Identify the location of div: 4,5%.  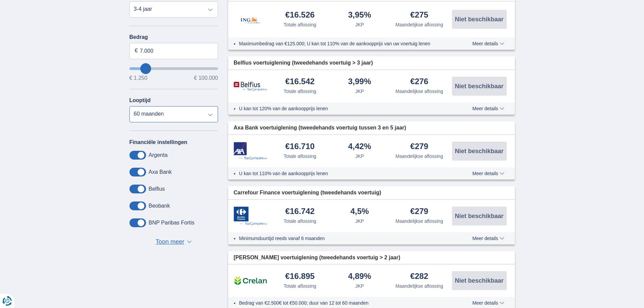
(359, 211).